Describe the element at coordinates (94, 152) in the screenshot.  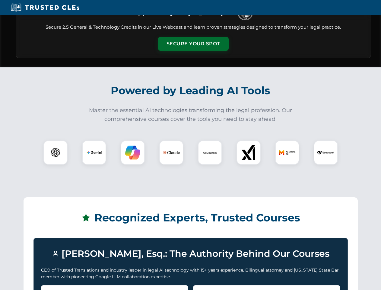
I see `img: Gemini Logo` at that location.